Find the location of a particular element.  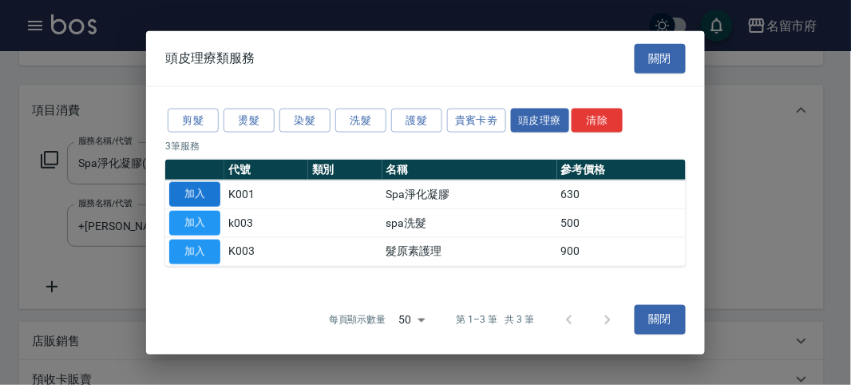

span: 頭皮理療類服務 is located at coordinates (210, 58).